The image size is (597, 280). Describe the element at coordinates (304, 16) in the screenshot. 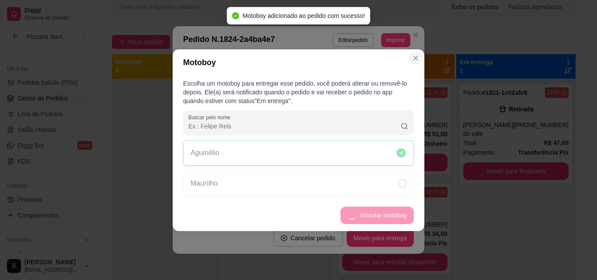

I see `span: Motoboy adicionado ao pedido com sucesso!` at that location.